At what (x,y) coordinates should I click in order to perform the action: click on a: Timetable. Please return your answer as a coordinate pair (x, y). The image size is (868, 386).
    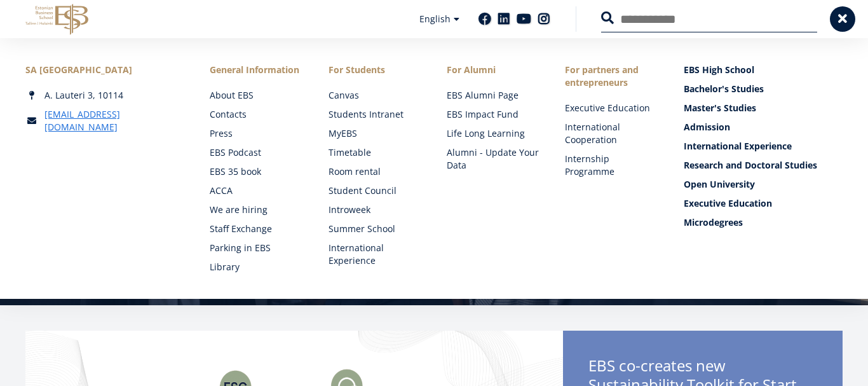
    Looking at the image, I should click on (375, 153).